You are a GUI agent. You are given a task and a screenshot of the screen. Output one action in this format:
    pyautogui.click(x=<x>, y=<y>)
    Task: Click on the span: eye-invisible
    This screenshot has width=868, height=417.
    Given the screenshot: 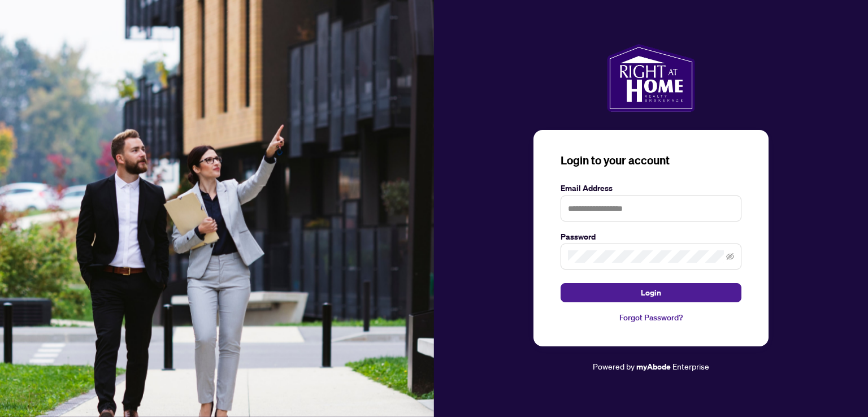 What is the action you would take?
    pyautogui.click(x=730, y=256)
    